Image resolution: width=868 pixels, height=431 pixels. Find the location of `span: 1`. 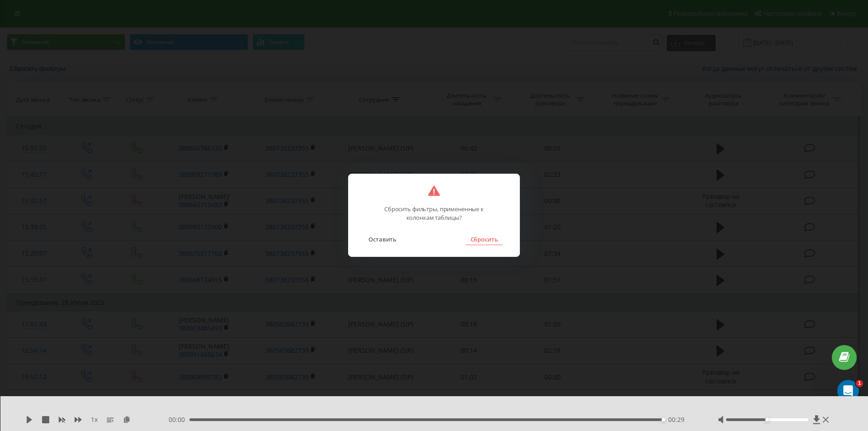

span: 1 is located at coordinates (860, 383).